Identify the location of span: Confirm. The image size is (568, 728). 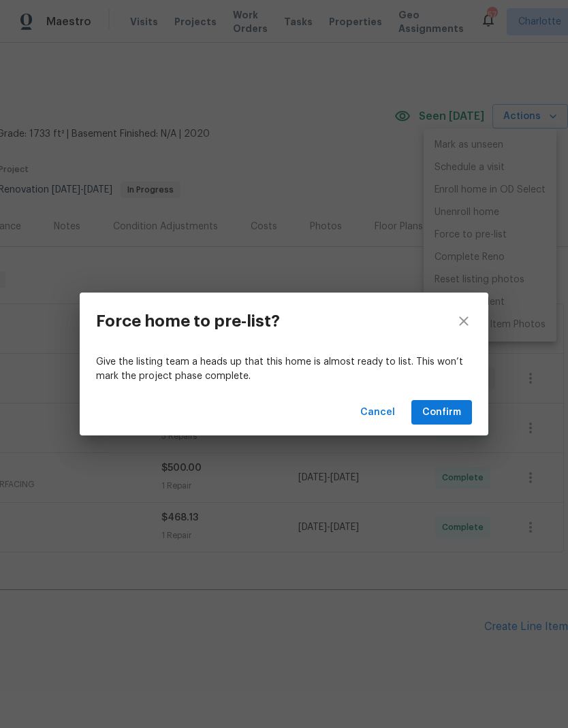
(441, 412).